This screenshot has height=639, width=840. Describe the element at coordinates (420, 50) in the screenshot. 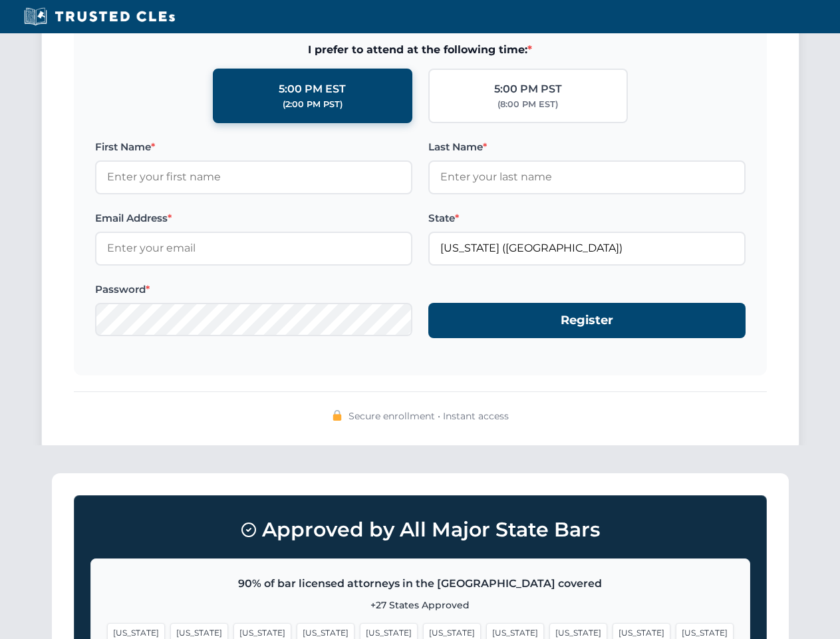

I see `span: I prefer to attend at the following time:` at that location.